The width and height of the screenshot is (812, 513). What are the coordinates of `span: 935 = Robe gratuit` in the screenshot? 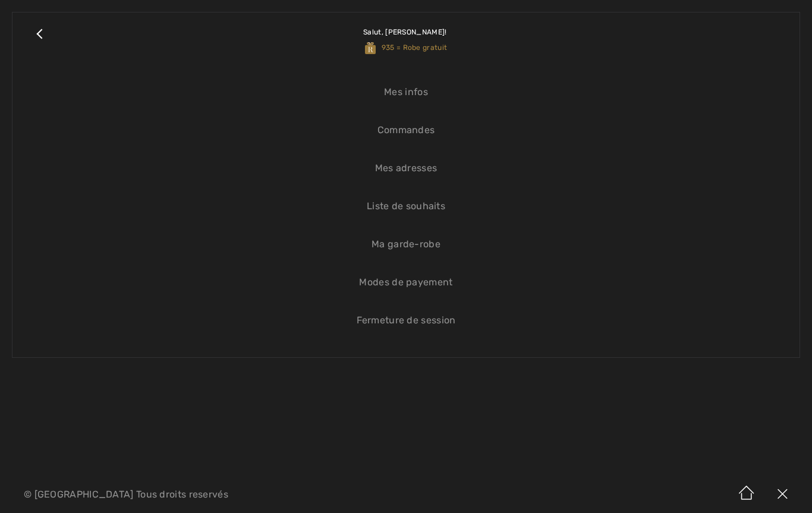 It's located at (406, 48).